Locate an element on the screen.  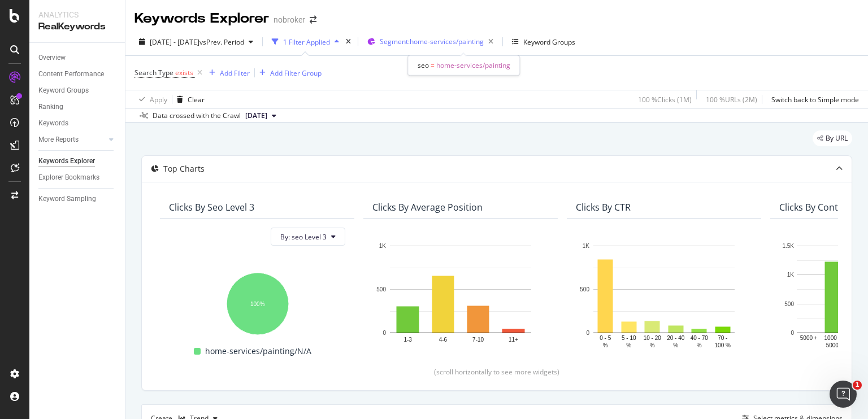
button: Keyword Groups is located at coordinates (544, 42).